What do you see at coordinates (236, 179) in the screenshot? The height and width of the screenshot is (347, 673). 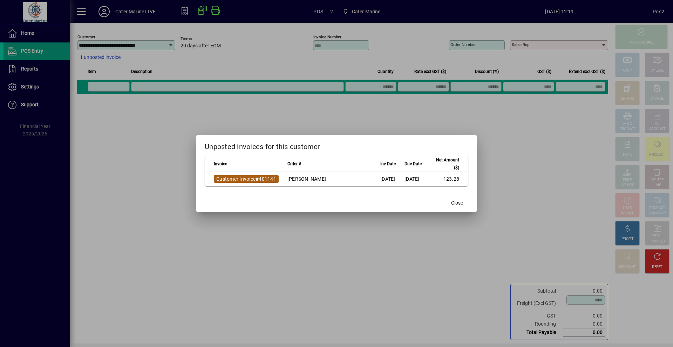 I see `span: Customer Invoice` at bounding box center [236, 179].